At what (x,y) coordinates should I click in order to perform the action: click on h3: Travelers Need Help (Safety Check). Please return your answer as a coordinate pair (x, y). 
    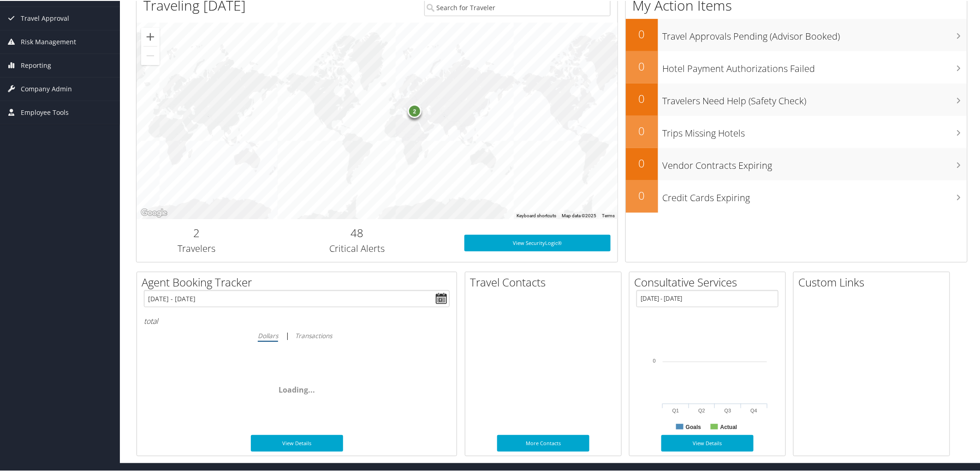
    Looking at the image, I should click on (815, 98).